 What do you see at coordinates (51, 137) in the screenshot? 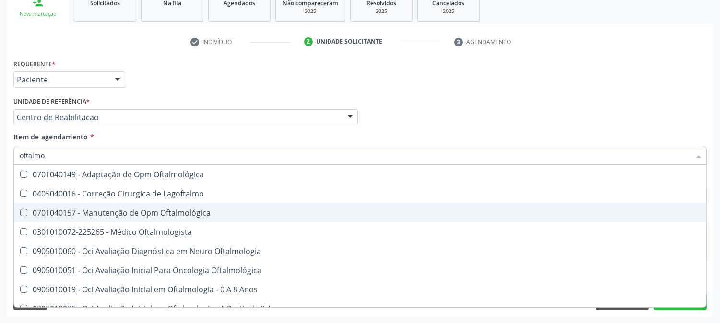
I see `span: Item de agendamento` at bounding box center [51, 137].